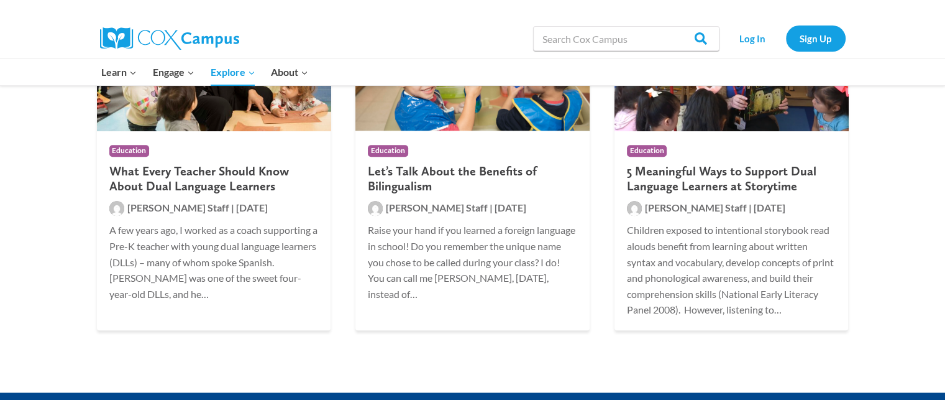  What do you see at coordinates (472, 262) in the screenshot?
I see `p: Raise your hand if you learned a foreign language in school! Do you remember the unique name you ...` at bounding box center [472, 262].